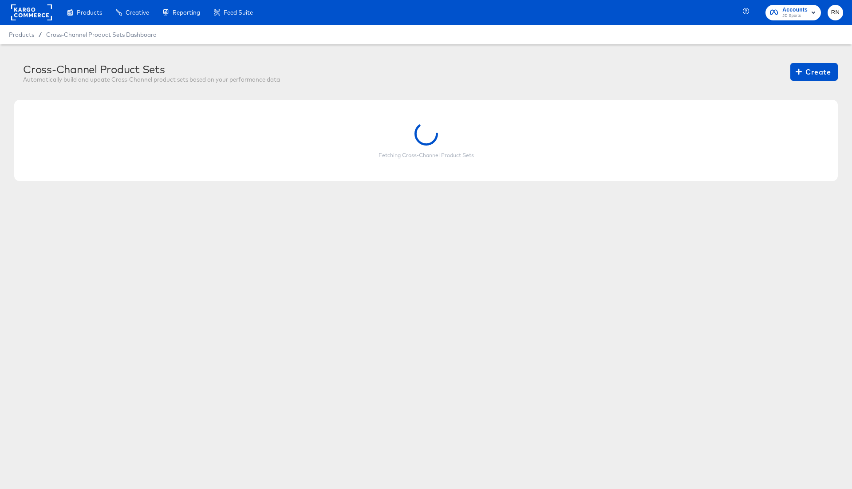 The image size is (852, 489). What do you see at coordinates (101, 35) in the screenshot?
I see `a: Cross-Channel Product Sets Dashboard` at bounding box center [101, 35].